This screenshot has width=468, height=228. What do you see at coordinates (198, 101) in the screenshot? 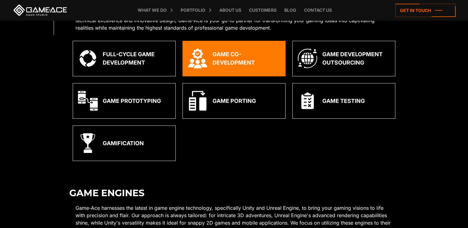
I see `img: Game porting 1` at bounding box center [198, 101].